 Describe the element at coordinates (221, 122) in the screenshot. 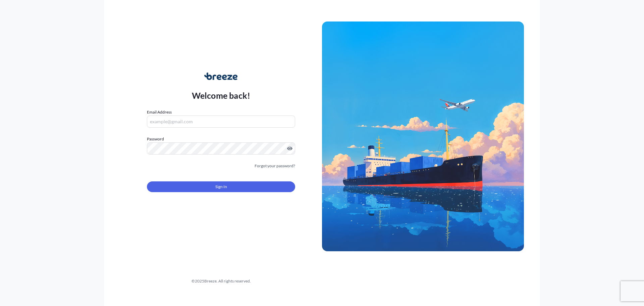

I see `input: example@gmail.com` at that location.